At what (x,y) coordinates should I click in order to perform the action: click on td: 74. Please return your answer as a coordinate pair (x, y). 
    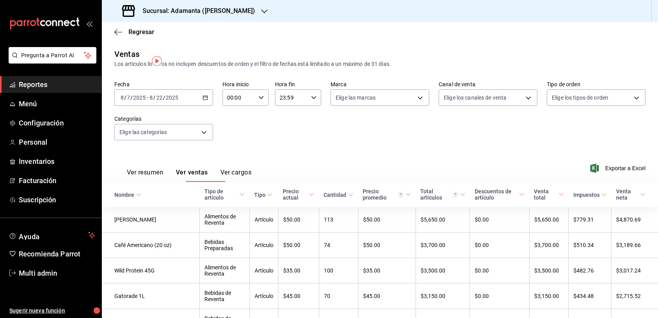
    Looking at the image, I should click on (338, 245).